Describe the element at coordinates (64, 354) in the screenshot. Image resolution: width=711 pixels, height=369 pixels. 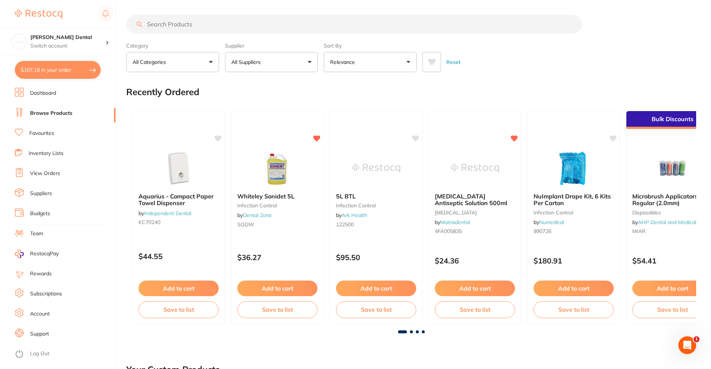
I see `button: Log Out` at that location.